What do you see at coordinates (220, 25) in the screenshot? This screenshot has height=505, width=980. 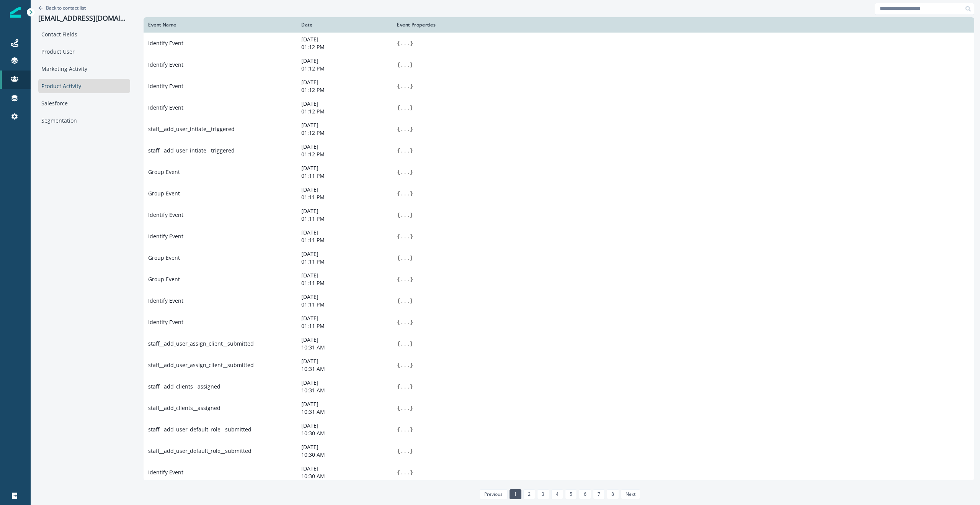 I see `div: Event Name` at bounding box center [220, 25].